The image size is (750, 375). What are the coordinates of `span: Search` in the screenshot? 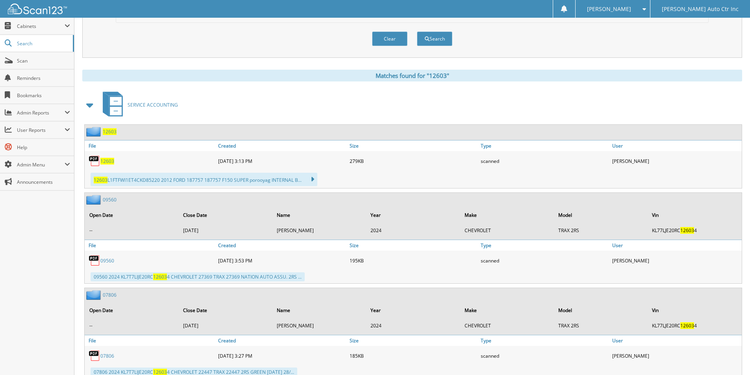 It's located at (43, 43).